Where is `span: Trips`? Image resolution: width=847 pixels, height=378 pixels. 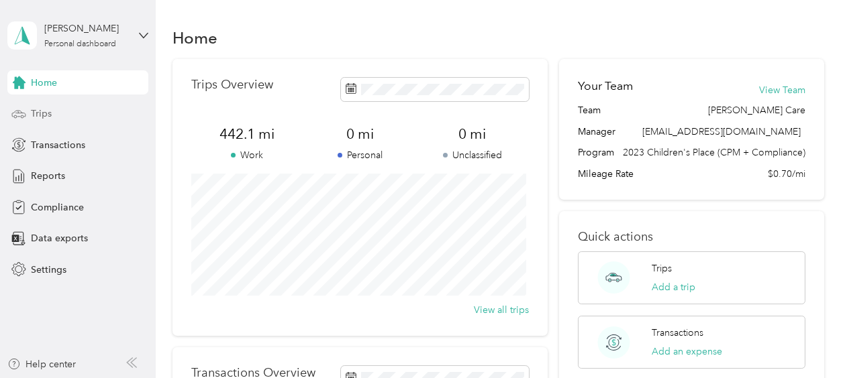
span: Trips is located at coordinates (41, 113).